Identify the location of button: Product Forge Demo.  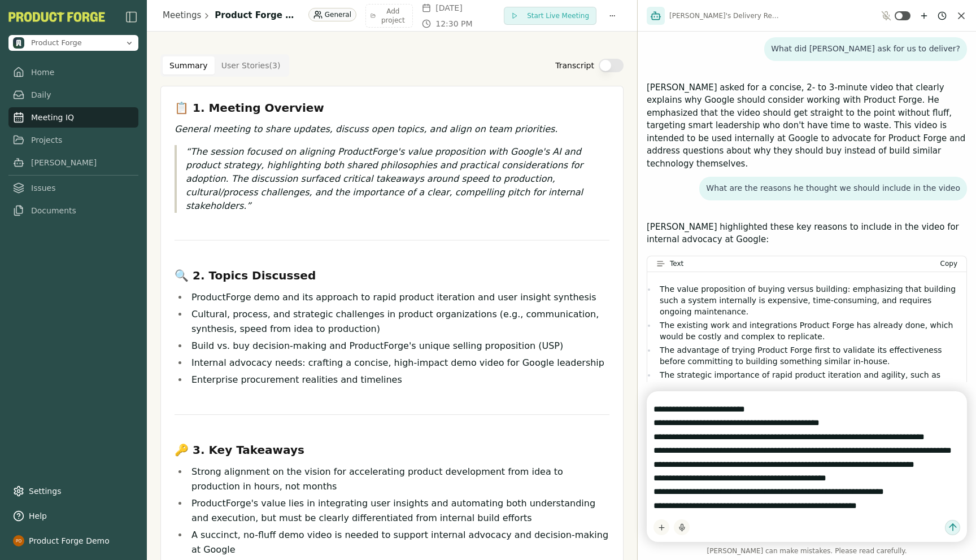
(74, 541).